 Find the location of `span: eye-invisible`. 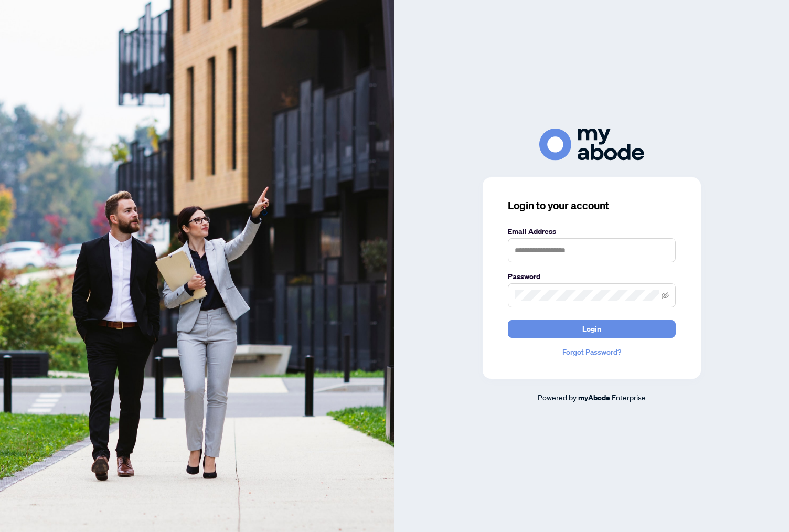

span: eye-invisible is located at coordinates (665, 295).